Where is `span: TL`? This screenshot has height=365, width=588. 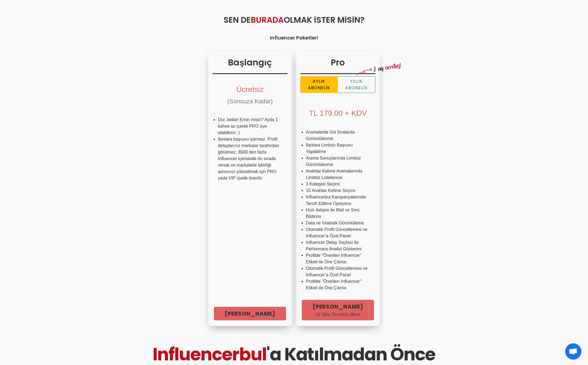 span: TL is located at coordinates (313, 113).